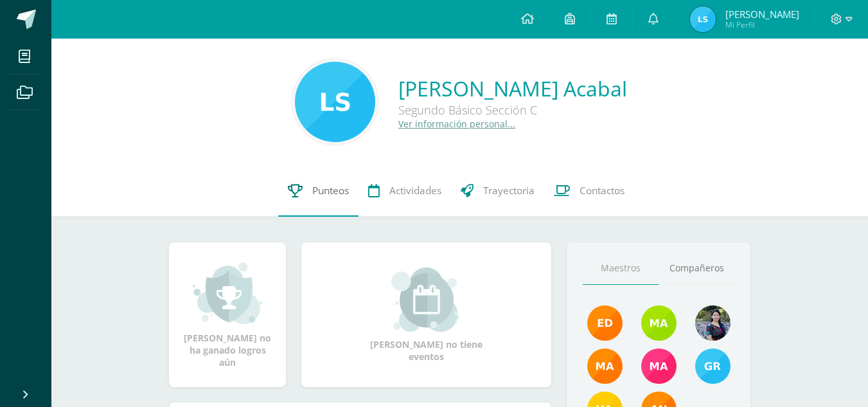 Image resolution: width=868 pixels, height=407 pixels. Describe the element at coordinates (513, 110) in the screenshot. I see `div: Segundo Básico Sección C` at that location.